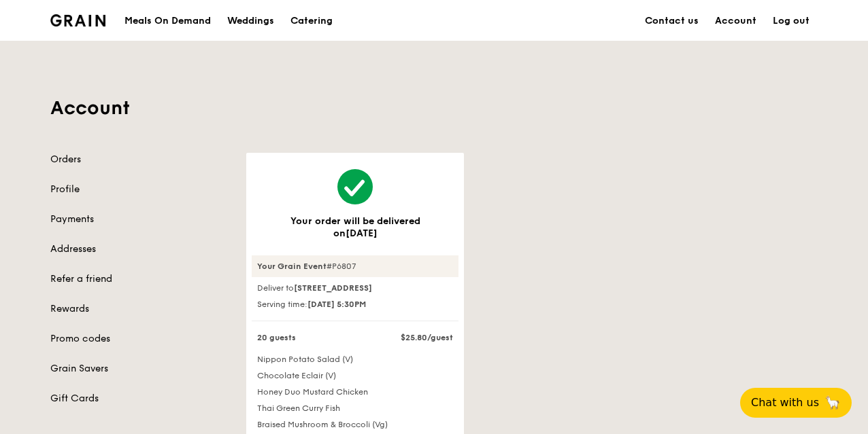 The width and height of the screenshot is (868, 434). What do you see at coordinates (77, 21) in the screenshot?
I see `img: Grain` at bounding box center [77, 21].